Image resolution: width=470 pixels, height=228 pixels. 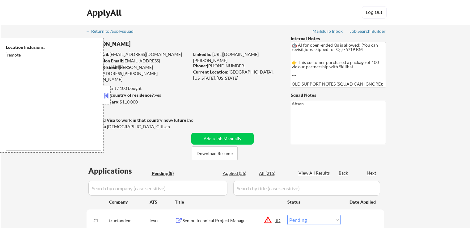 I want to click on div: Title, so click(x=228, y=202).